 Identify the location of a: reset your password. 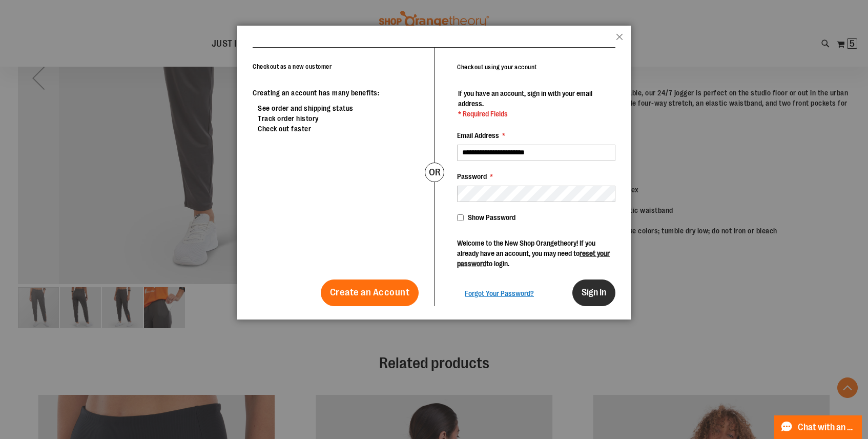
(533, 258).